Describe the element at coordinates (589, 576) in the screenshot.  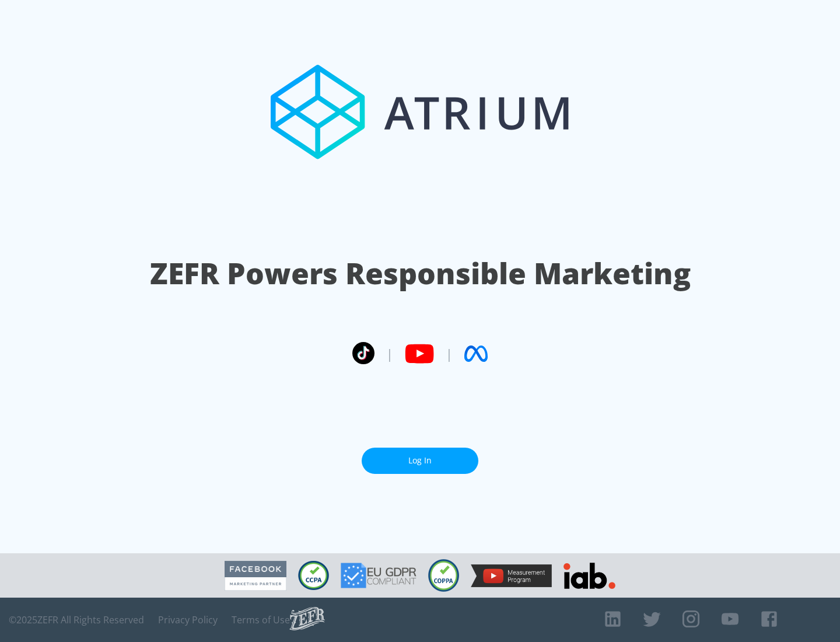
I see `img: IAB` at that location.